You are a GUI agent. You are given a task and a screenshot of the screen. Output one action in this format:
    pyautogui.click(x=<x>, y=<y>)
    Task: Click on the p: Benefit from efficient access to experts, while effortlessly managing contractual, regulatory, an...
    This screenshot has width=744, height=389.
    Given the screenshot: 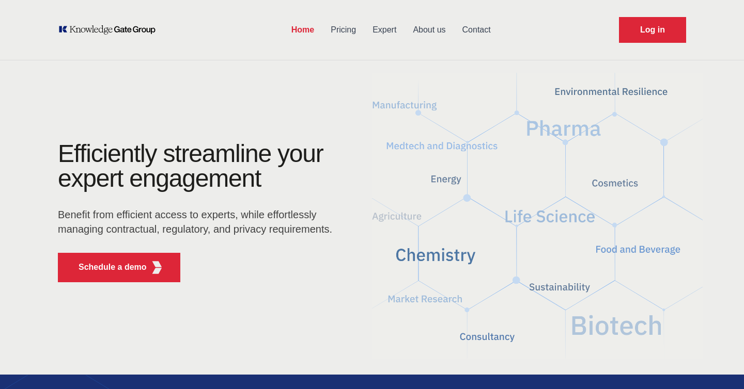 What is the action you would take?
    pyautogui.click(x=198, y=222)
    